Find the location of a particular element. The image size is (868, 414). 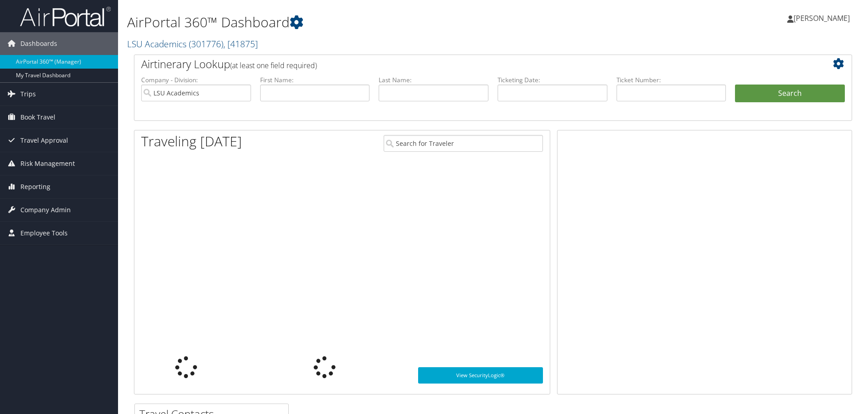

span: Employee Tools is located at coordinates (44, 233).